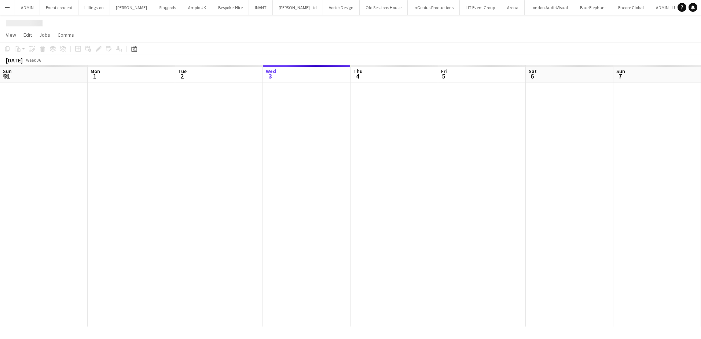  What do you see at coordinates (631, 7) in the screenshot?
I see `button: Encore Global` at bounding box center [631, 7].